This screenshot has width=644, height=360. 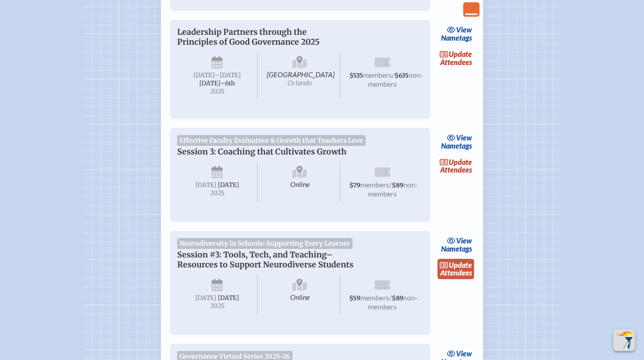 What do you see at coordinates (355, 185) in the screenshot?
I see `span: $79` at bounding box center [355, 185].